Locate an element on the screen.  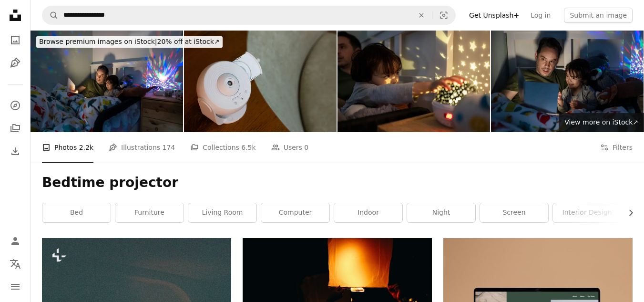
button: Visual search is located at coordinates (444, 15).